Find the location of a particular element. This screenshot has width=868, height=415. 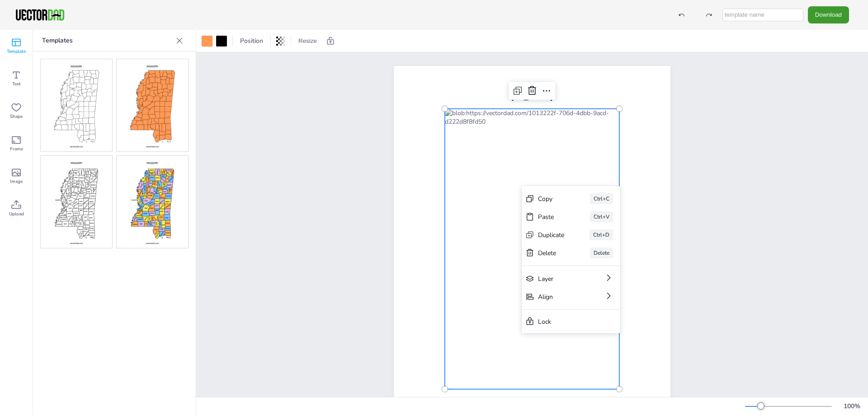

div: Align is located at coordinates (559, 297).